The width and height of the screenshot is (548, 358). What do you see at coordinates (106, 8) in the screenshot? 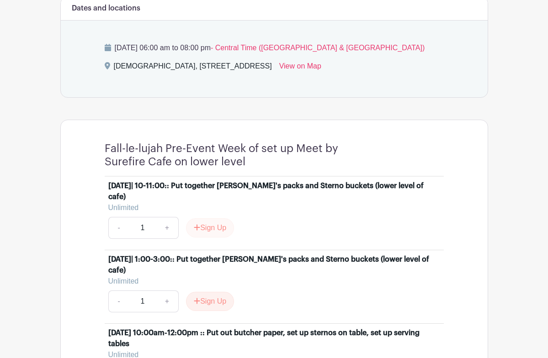
I see `h6: Dates and locations` at bounding box center [106, 8].